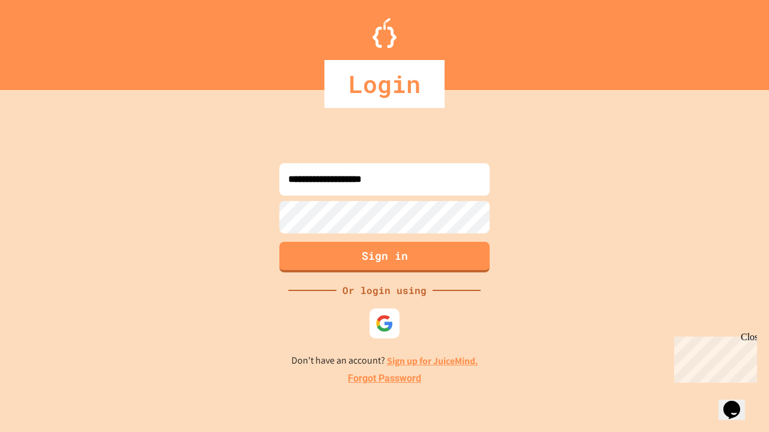 The image size is (769, 432). I want to click on button: Sign in, so click(384, 257).